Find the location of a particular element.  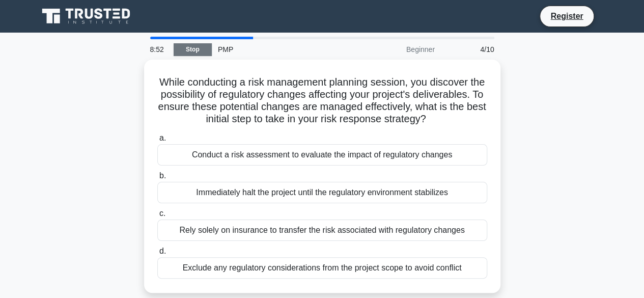

h5: While conducting a risk management planning session, you discover the possibility of regulatory c... is located at coordinates (322, 101).